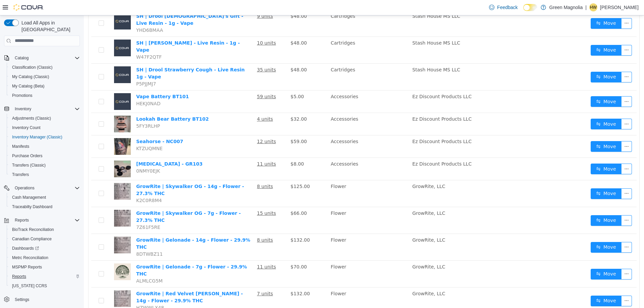 This screenshot has width=644, height=308. Describe the element at coordinates (45, 268) in the screenshot. I see `button: MSPMP Reports` at that location.